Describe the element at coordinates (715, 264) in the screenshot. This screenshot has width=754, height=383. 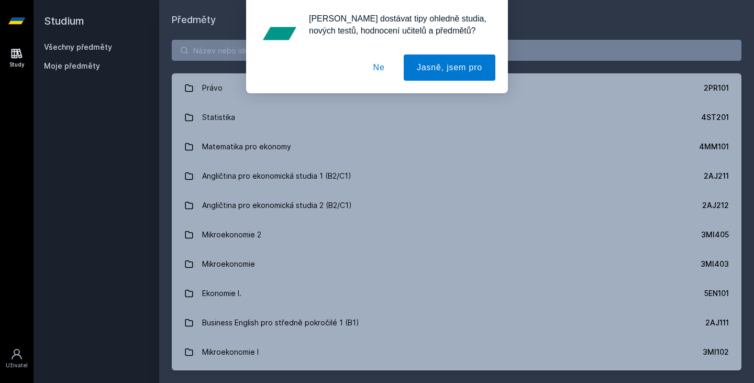
I see `div: 3MI403` at that location.